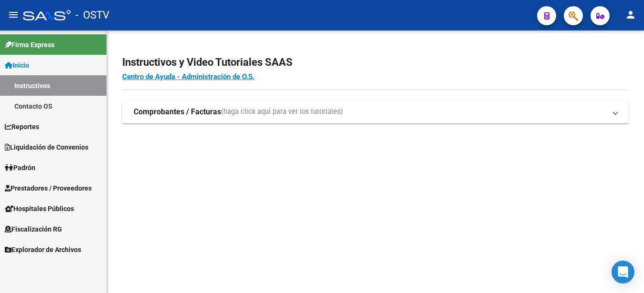 The image size is (644, 293). I want to click on span: Prestadores / Proveedores, so click(48, 188).